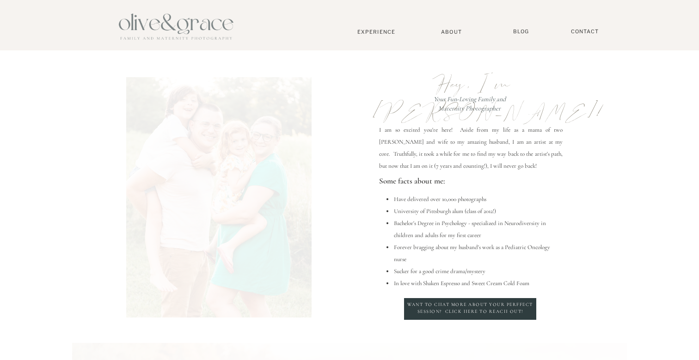 The height and width of the screenshot is (360, 699). I want to click on a: About, so click(451, 31).